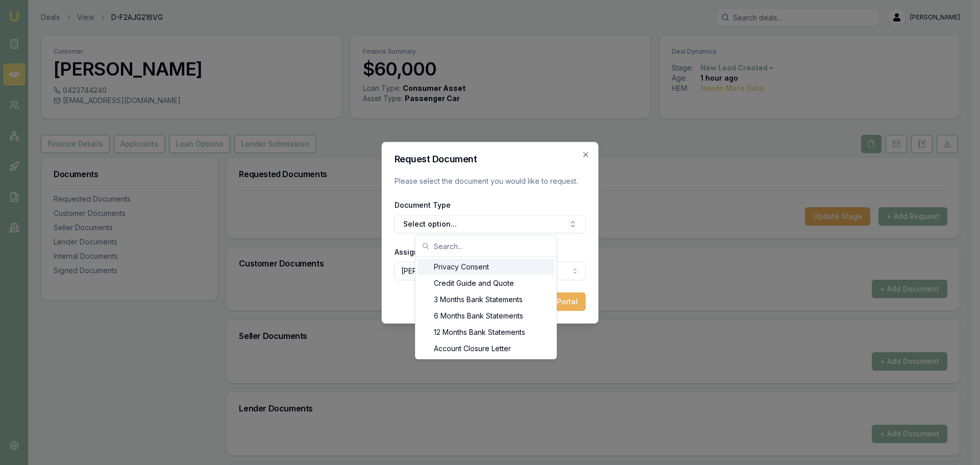  Describe the element at coordinates (492, 246) in the screenshot. I see `input: Search...` at that location.